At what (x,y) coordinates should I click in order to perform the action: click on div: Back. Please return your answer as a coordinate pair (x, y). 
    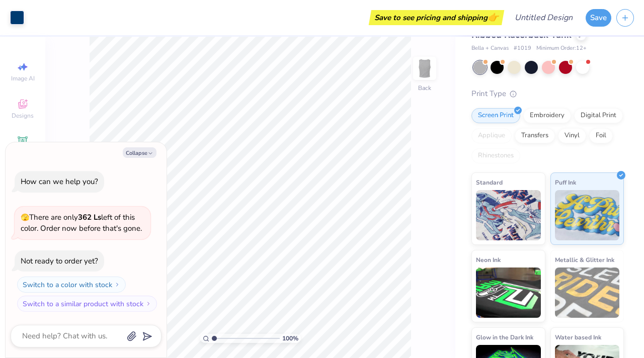
    Looking at the image, I should click on (425, 88).